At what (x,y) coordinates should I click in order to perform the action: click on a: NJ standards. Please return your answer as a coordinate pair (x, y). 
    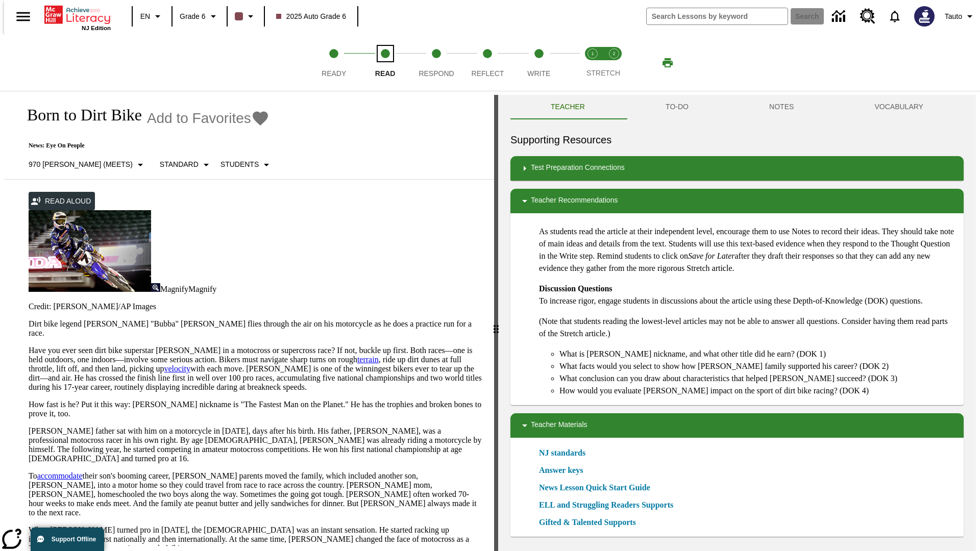
    Looking at the image, I should click on (565, 453).